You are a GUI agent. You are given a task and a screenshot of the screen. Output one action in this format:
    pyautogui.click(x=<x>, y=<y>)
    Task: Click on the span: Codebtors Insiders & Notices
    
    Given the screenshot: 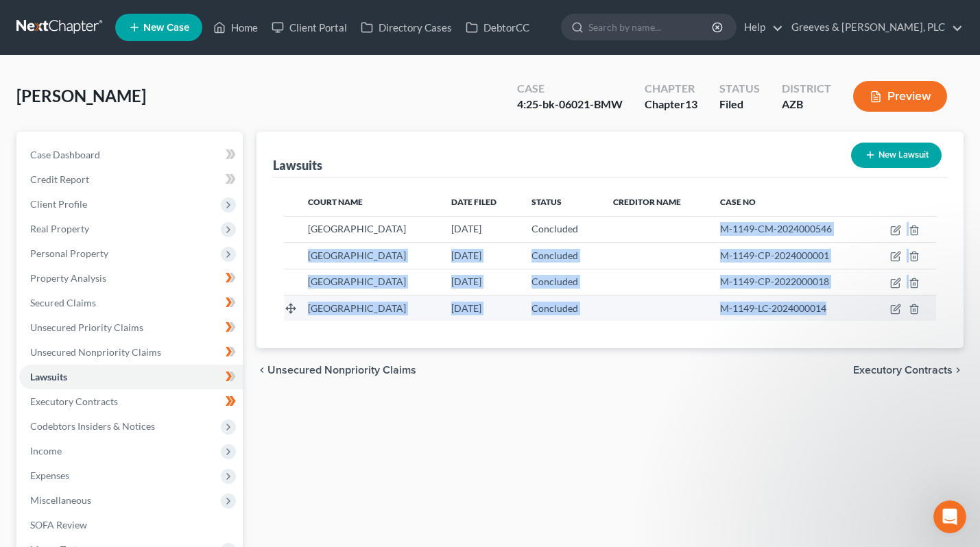 What is the action you would take?
    pyautogui.click(x=93, y=426)
    